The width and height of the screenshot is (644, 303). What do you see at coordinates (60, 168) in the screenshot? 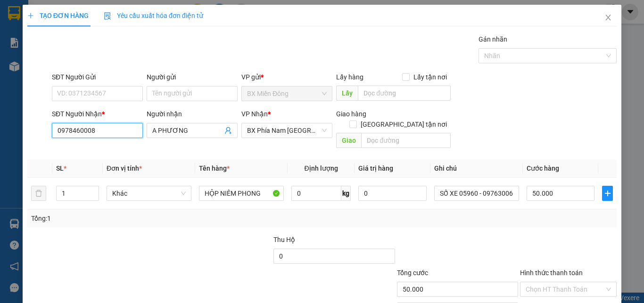
I see `span: SL` at bounding box center [60, 168].